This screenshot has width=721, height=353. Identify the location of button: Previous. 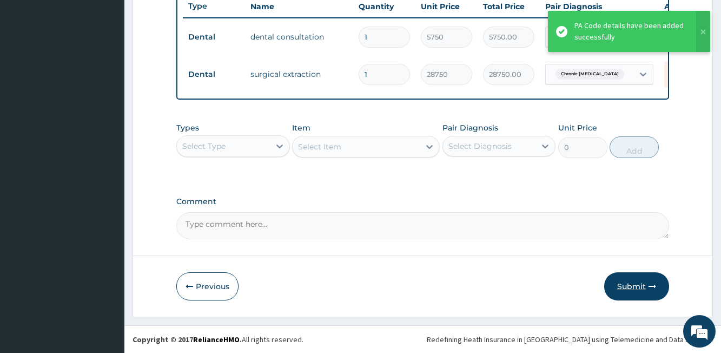
(207, 286).